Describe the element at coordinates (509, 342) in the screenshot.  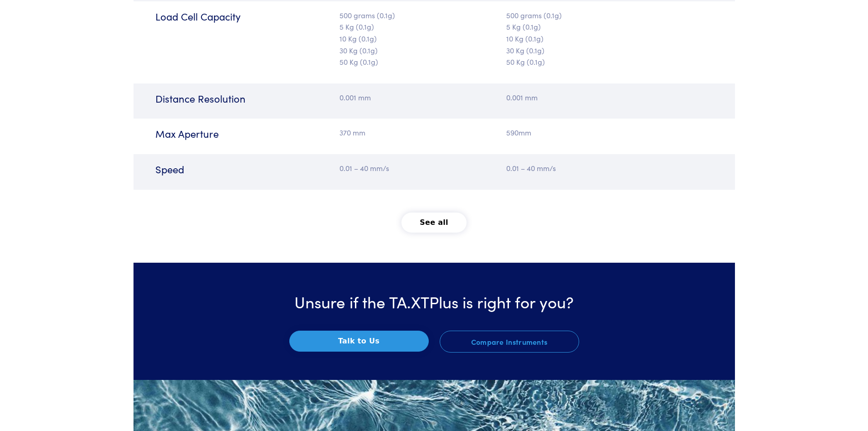
I see `a: Compare Instruments` at that location.